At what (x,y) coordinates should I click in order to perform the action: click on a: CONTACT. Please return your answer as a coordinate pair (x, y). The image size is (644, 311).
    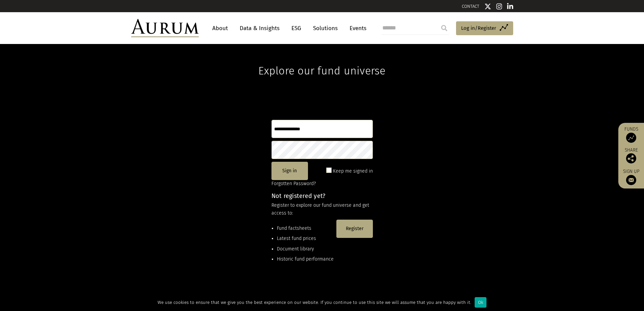
    Looking at the image, I should click on (471, 6).